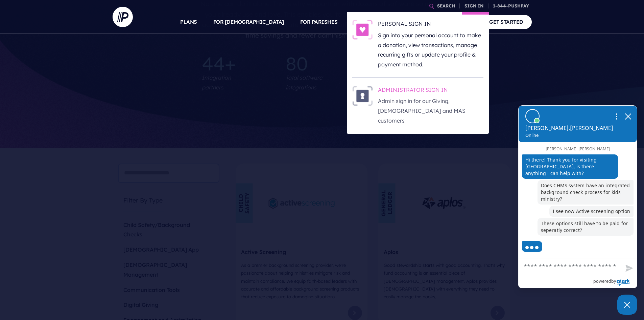 The image size is (644, 320). Describe the element at coordinates (591, 211) in the screenshot. I see `p: I see now Active screening option` at that location.